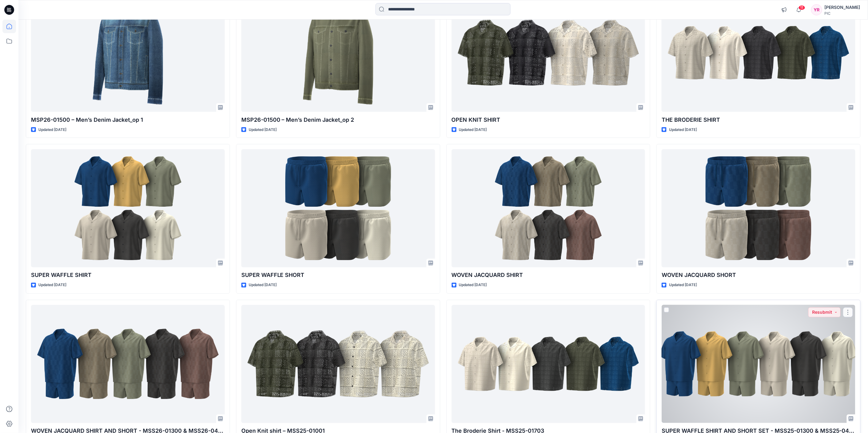  What do you see at coordinates (338, 275) in the screenshot?
I see `p: SUPER WAFFLE SHORT` at bounding box center [338, 275].